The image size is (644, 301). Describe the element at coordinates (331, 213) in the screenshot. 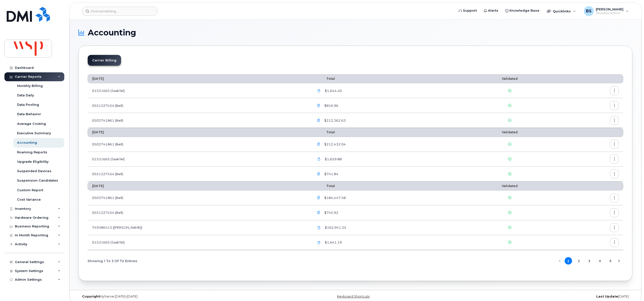

I see `span: $745.92` at that location.